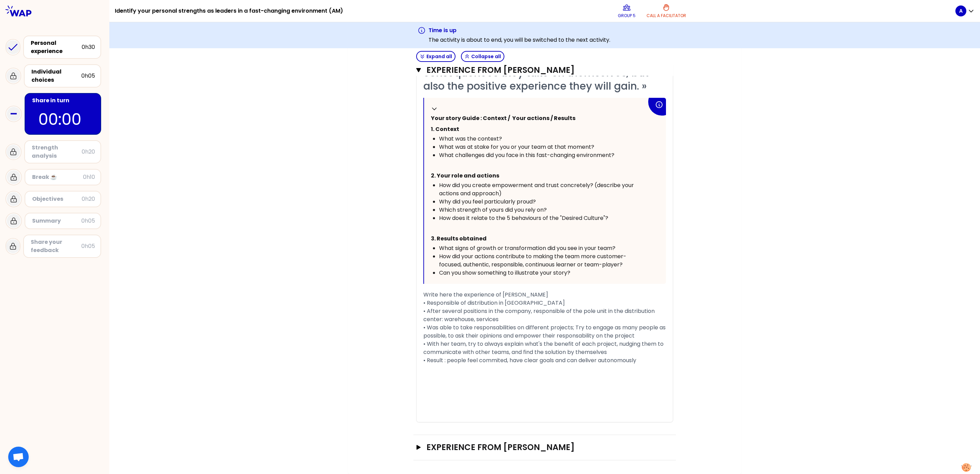  I want to click on h3: Time is up, so click(519, 31).